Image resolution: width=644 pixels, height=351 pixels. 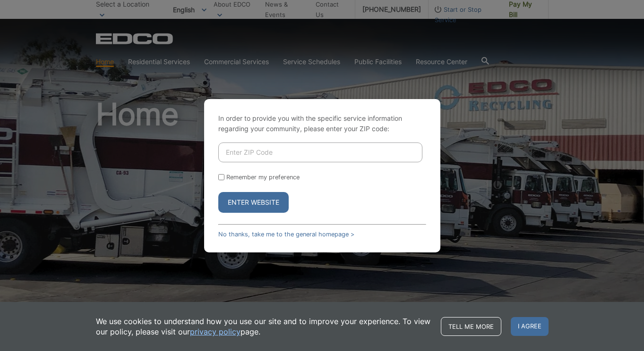 I want to click on a: Tell me more, so click(x=472, y=327).